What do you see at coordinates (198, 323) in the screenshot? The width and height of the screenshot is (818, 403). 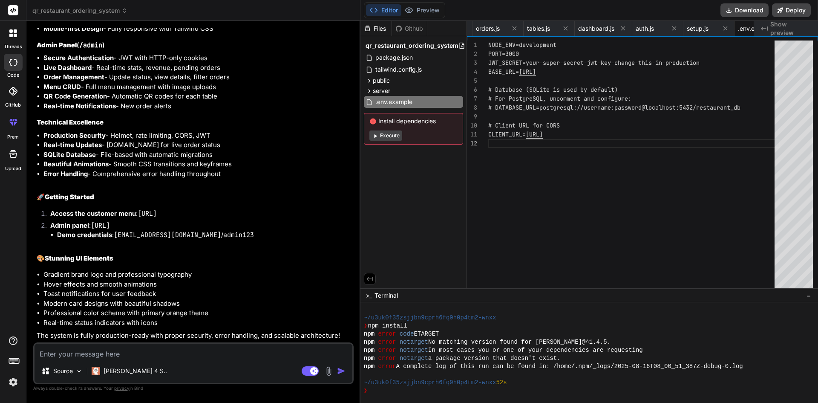 I see `li: Real-time status indicators with icons` at bounding box center [198, 323].